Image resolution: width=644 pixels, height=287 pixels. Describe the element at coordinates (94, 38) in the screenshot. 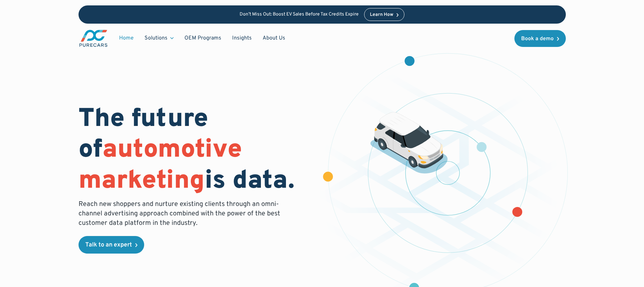

I see `img: purecars logo` at that location.